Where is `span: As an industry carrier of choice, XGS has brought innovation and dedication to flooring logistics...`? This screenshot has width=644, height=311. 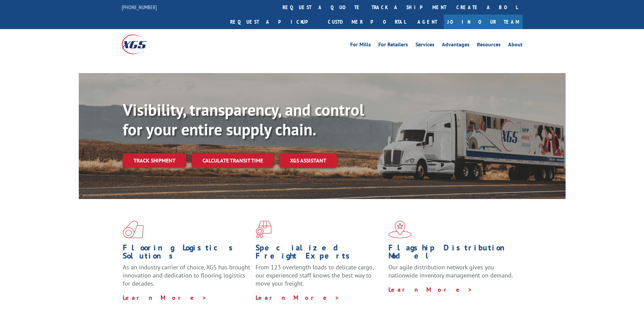 span: As an industry carrier of choice, XGS has brought innovation and dedication to flooring logistics... is located at coordinates (186, 275).